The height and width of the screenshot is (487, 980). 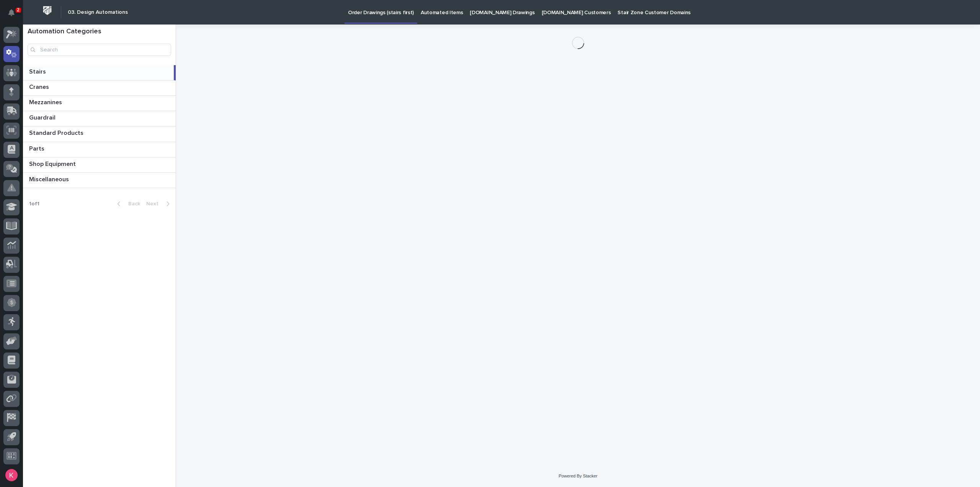 What do you see at coordinates (11, 475) in the screenshot?
I see `button: users-avatar` at bounding box center [11, 475].